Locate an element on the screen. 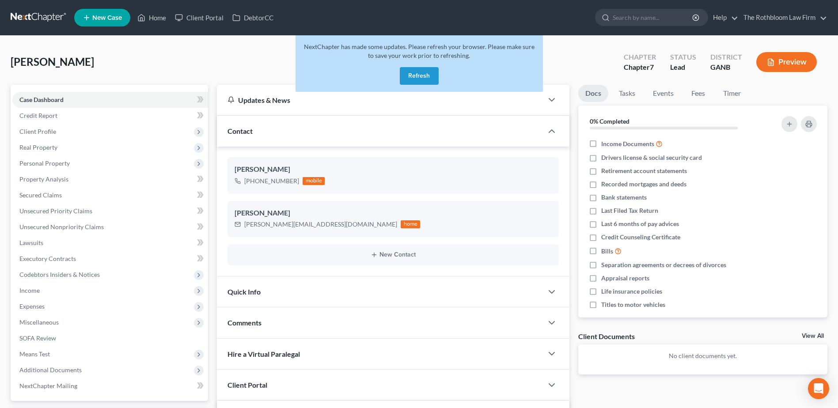 This screenshot has width=838, height=408. span: Credit Report is located at coordinates (38, 115).